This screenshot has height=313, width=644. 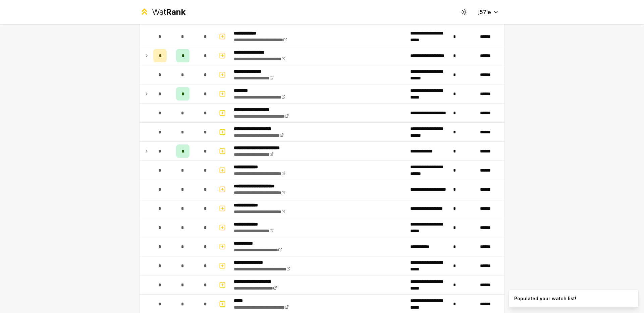 I want to click on div: Populated your watch list!, so click(x=545, y=298).